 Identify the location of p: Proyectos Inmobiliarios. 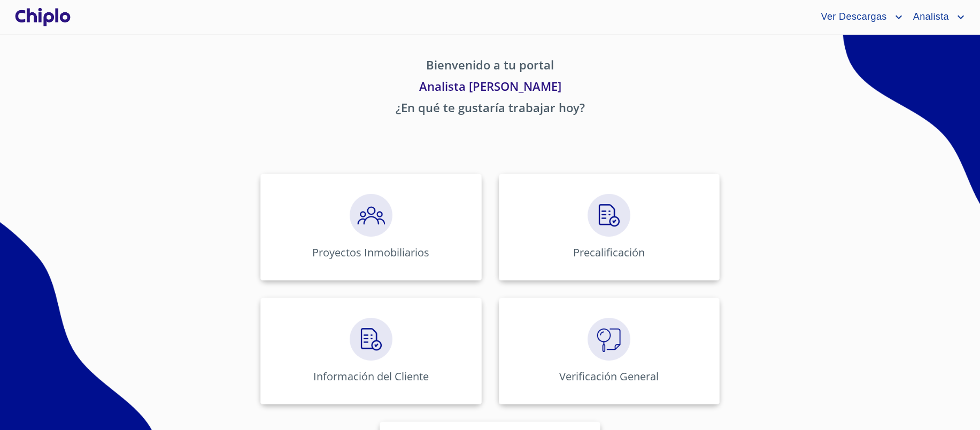
(371, 252).